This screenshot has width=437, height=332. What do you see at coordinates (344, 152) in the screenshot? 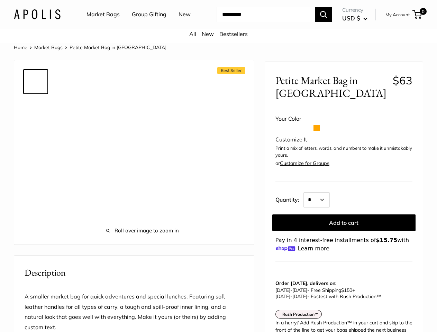
I see `p: Print a mix of letters, words, and numbers to make it unmistakably yours.` at bounding box center [344, 152].